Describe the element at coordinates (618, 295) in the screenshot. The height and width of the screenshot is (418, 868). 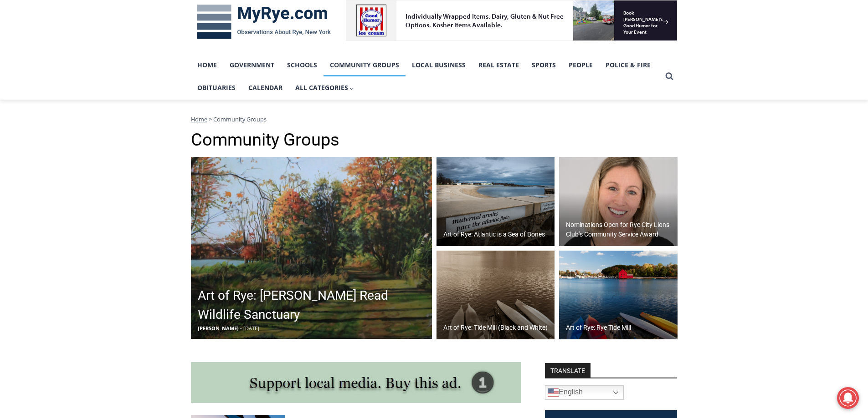
I see `a: Art of Rye: Rye Tide Mill` at that location.